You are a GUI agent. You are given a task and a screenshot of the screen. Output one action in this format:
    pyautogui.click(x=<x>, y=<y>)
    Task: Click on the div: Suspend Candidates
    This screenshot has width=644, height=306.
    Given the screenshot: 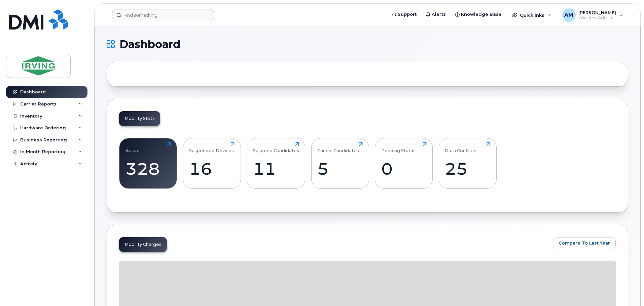 What is the action you would take?
    pyautogui.click(x=276, y=148)
    